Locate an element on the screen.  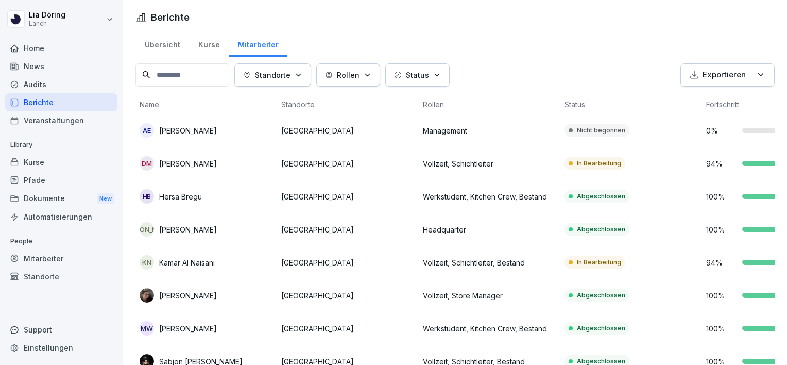
div: Audits is located at coordinates (61, 84).